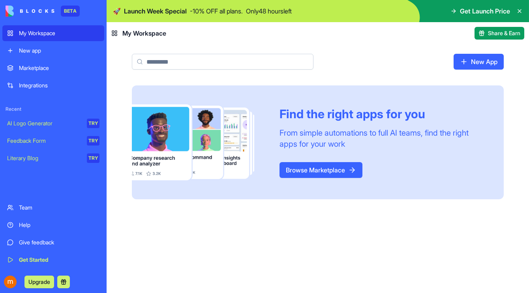 This screenshot has height=293, width=529. I want to click on a: Give feedback, so click(53, 242).